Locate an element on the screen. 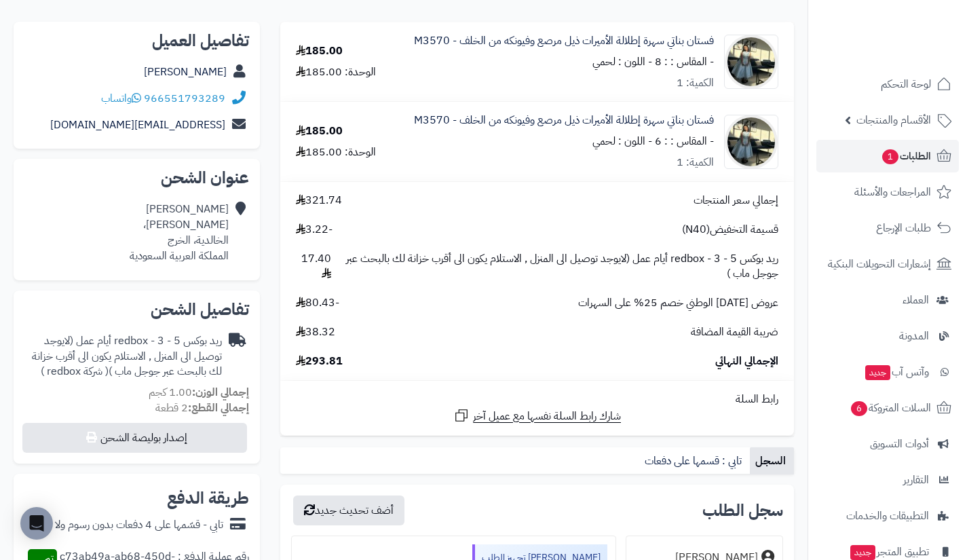 The height and width of the screenshot is (560, 967). span: إجمالي سعر المنتجات is located at coordinates (735, 200).